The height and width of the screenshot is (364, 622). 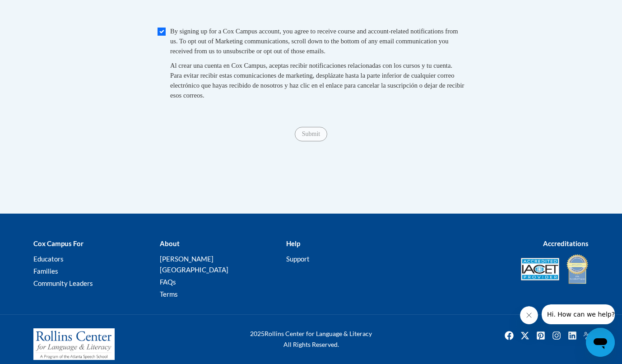 I want to click on img: Facebook icon, so click(x=509, y=335).